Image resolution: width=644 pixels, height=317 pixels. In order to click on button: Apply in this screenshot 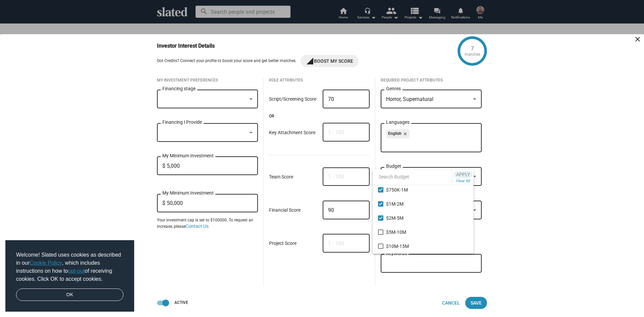, I will do `click(463, 174)`.